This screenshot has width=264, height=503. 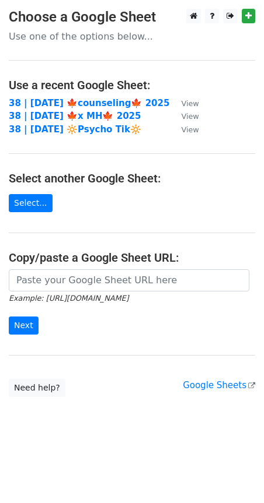 What do you see at coordinates (132, 258) in the screenshot?
I see `h4: Copy/paste a Google Sheet URL:` at bounding box center [132, 258].